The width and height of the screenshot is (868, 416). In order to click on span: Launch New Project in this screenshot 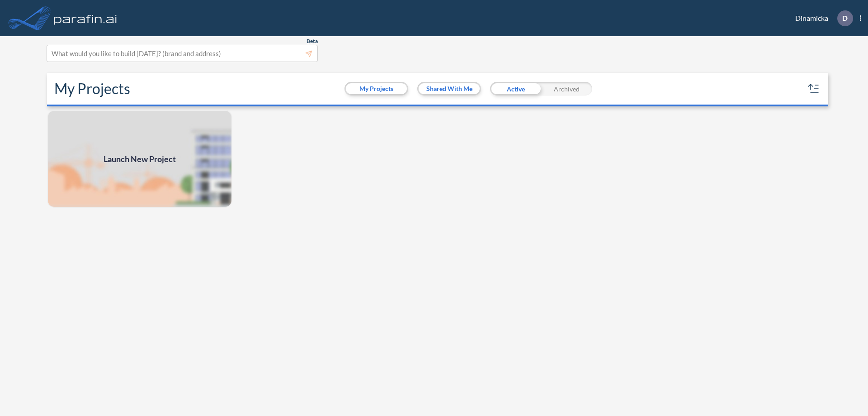, I will do `click(140, 159)`.